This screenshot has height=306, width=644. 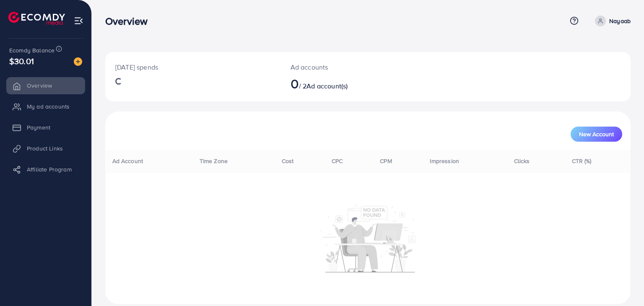 What do you see at coordinates (596, 134) in the screenshot?
I see `span: New Account` at bounding box center [596, 134].